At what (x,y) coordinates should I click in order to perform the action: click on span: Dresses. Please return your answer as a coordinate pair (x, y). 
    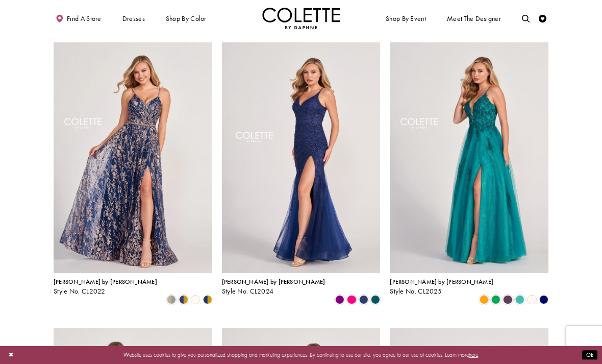
    Looking at the image, I should click on (133, 19).